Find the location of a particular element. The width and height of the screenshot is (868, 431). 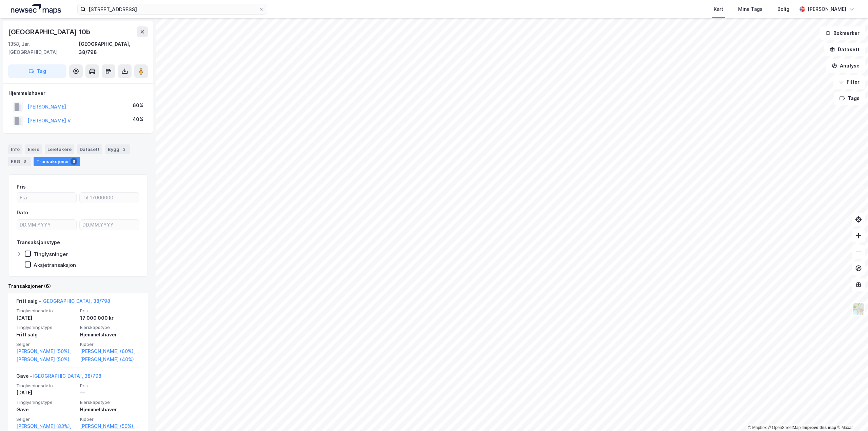

div: Datasett is located at coordinates (90, 149).